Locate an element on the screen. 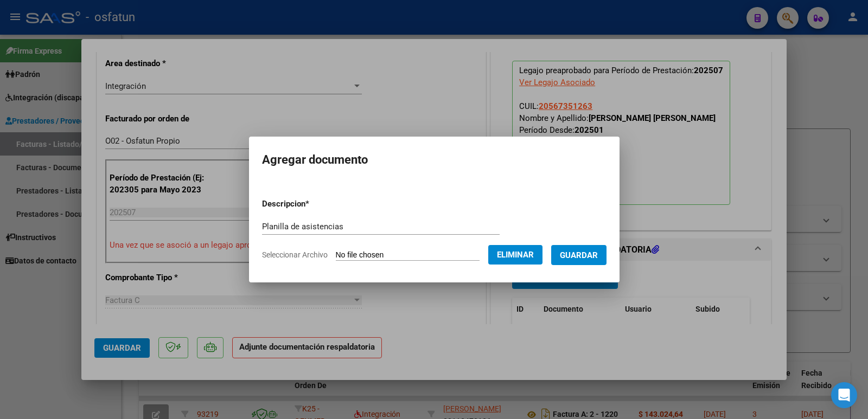  span: Eliminar is located at coordinates (515, 255).